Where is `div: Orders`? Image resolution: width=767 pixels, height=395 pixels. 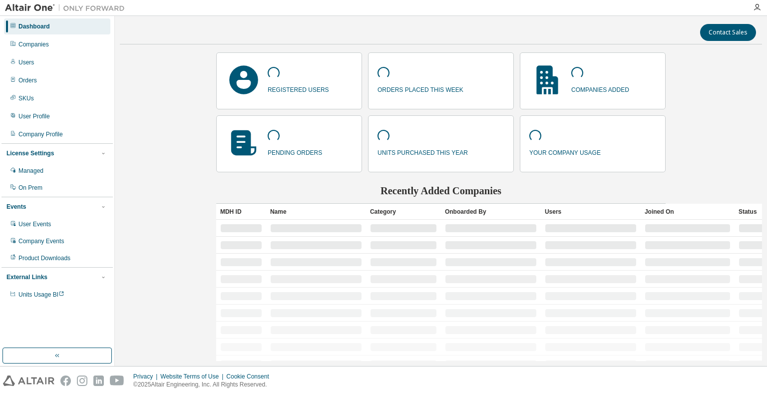
div: Orders is located at coordinates (27, 80).